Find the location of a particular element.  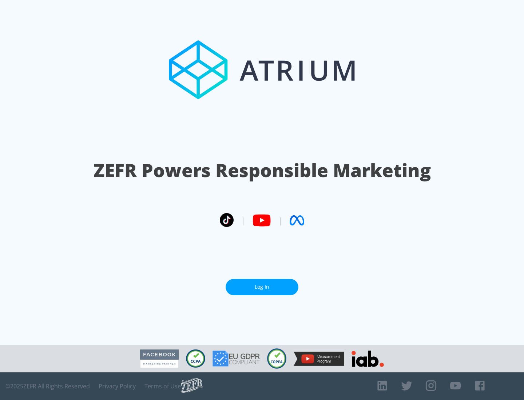

a: Terms of Use is located at coordinates (163, 386).